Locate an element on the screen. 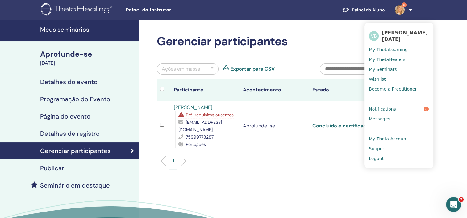 The height and width of the screenshot is (218, 467). span: Wishlist is located at coordinates (377, 79).